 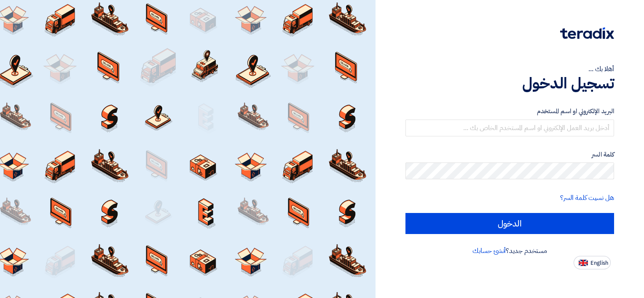 What do you see at coordinates (599, 263) in the screenshot?
I see `span: English` at bounding box center [599, 263].